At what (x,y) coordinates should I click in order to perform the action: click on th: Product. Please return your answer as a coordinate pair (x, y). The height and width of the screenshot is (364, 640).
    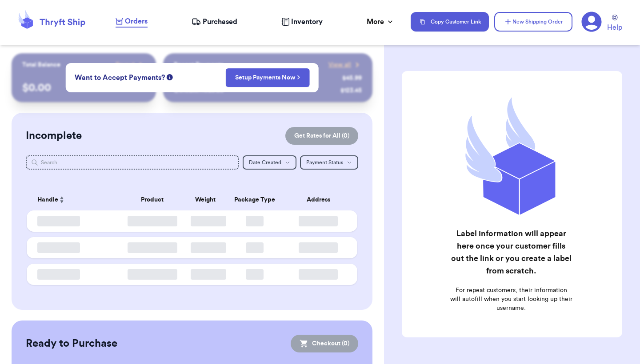
    Looking at the image, I should click on (152, 200).